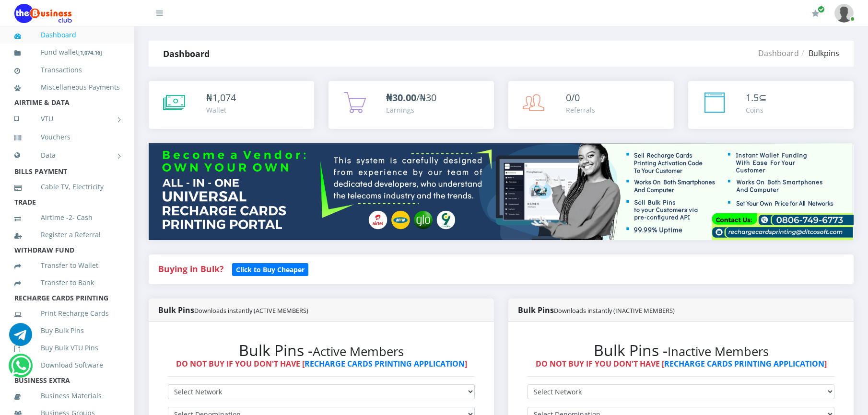  What do you see at coordinates (67, 395) in the screenshot?
I see `a: Business Materials` at bounding box center [67, 395].